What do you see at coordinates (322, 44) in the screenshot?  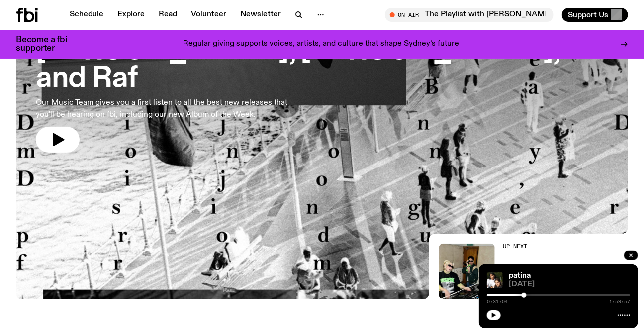 I see `p: Regular giving supports voices, artists, and culture that shape Sydney’s future.` at bounding box center [322, 44].